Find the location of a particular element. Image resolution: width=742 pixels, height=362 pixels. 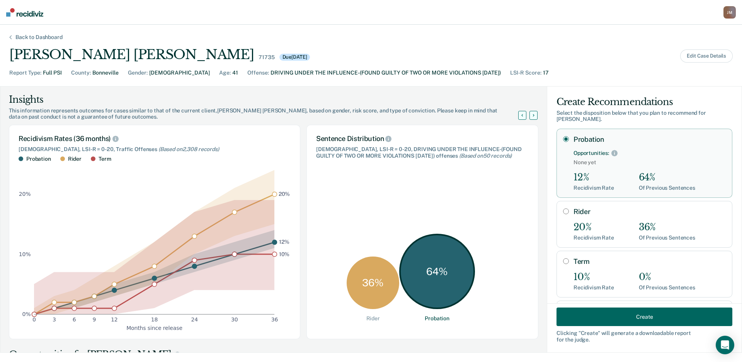

div: Age : is located at coordinates (225, 73).